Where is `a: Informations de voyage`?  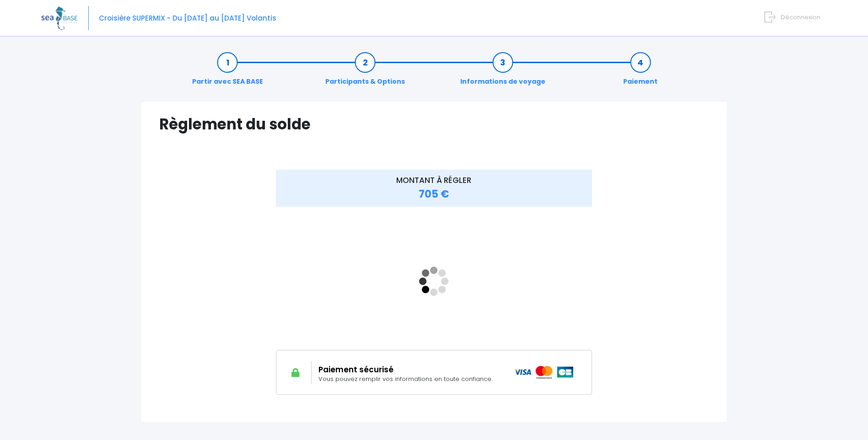
a: Informations de voyage is located at coordinates (503, 72).